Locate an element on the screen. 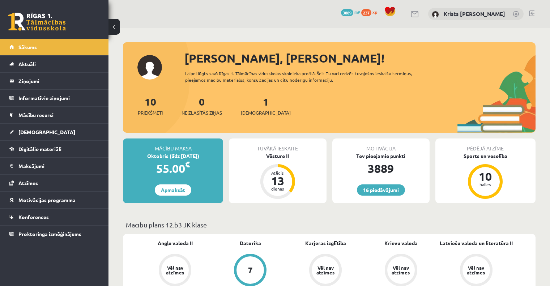 This screenshot has width=550, height=286. span: Konferences is located at coordinates (34, 217).